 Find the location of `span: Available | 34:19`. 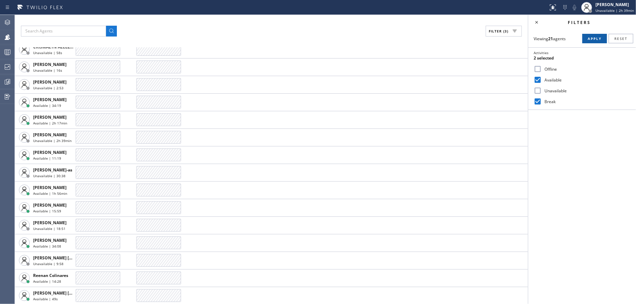

span: Available | 34:19 is located at coordinates (47, 105).